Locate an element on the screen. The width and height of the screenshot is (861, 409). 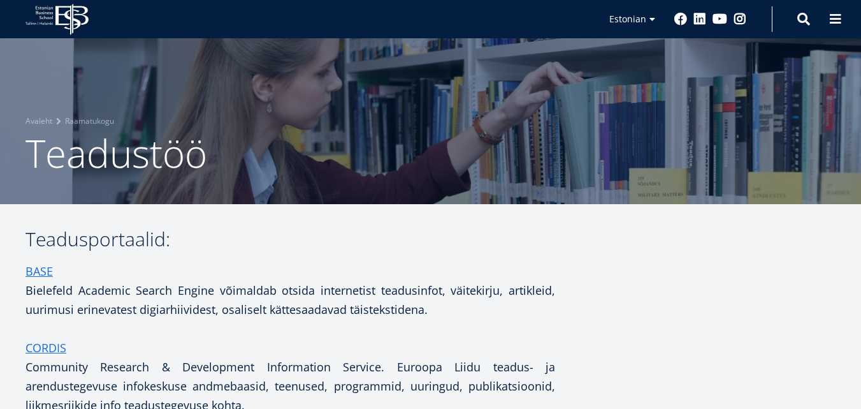
a: Instagram is located at coordinates (740, 19).